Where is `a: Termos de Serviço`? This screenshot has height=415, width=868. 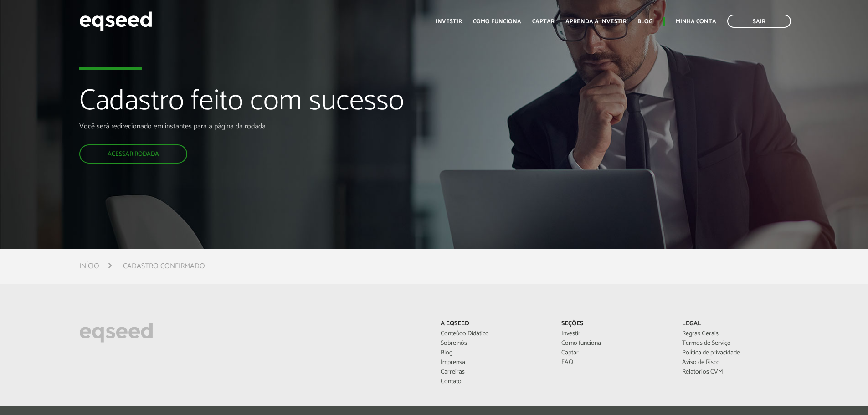 a: Termos de Serviço is located at coordinates (735, 344).